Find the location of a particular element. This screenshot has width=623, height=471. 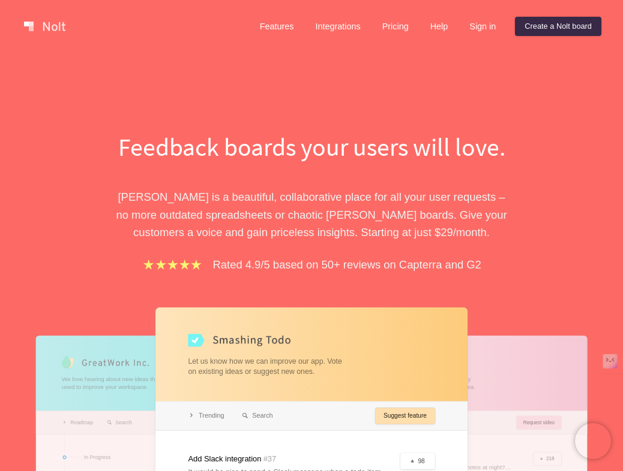

h1: Feedback boards your users will love. is located at coordinates (311, 147).